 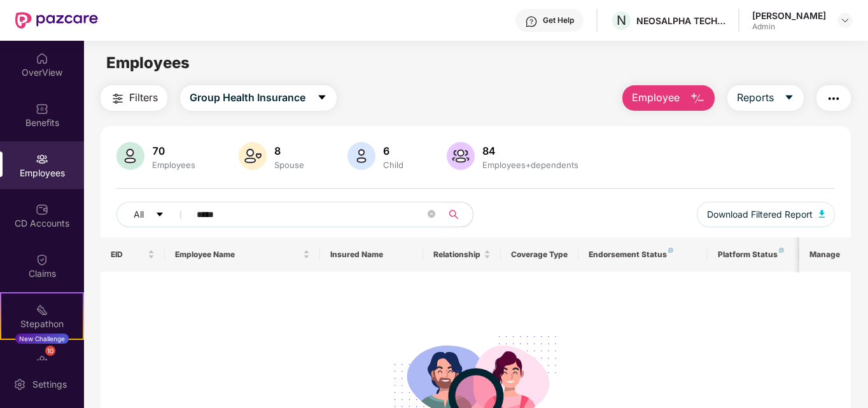 I want to click on span: N, so click(x=620, y=21).